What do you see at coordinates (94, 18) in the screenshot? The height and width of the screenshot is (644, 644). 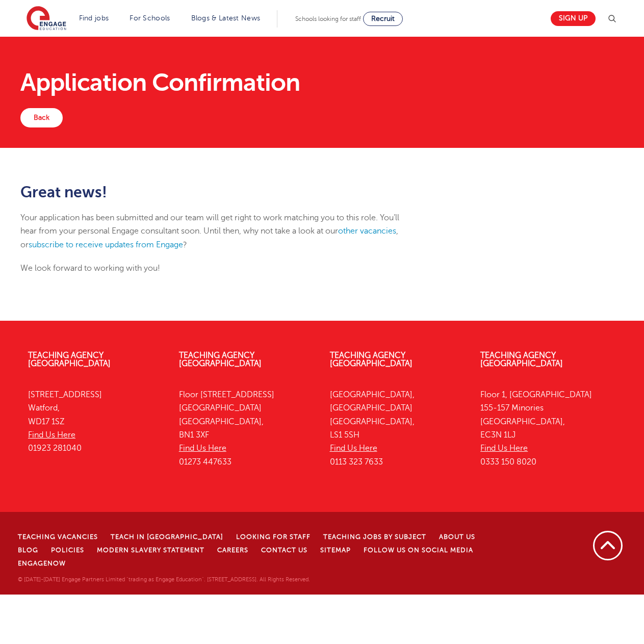 I see `a: Find jobs` at bounding box center [94, 18].